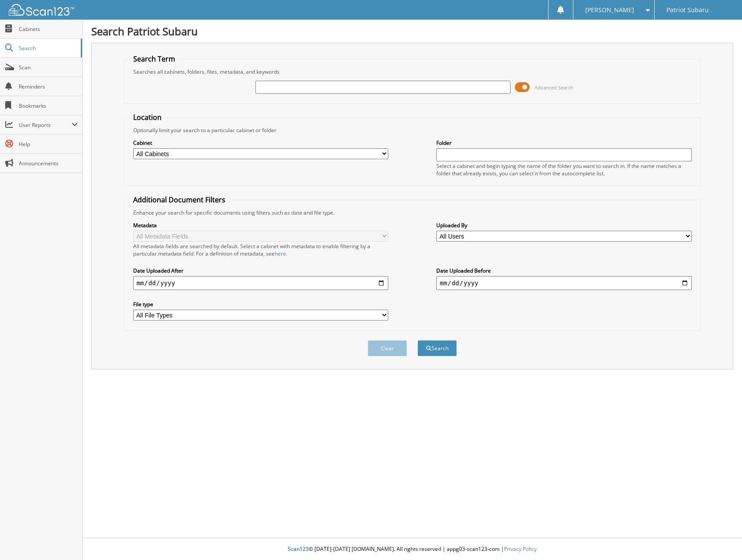 The image size is (742, 560). What do you see at coordinates (261, 225) in the screenshot?
I see `label: Metadata` at bounding box center [261, 225].